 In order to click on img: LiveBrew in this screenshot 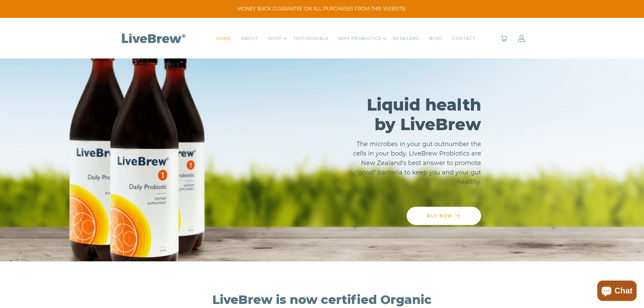, I will do `click(153, 38)`.